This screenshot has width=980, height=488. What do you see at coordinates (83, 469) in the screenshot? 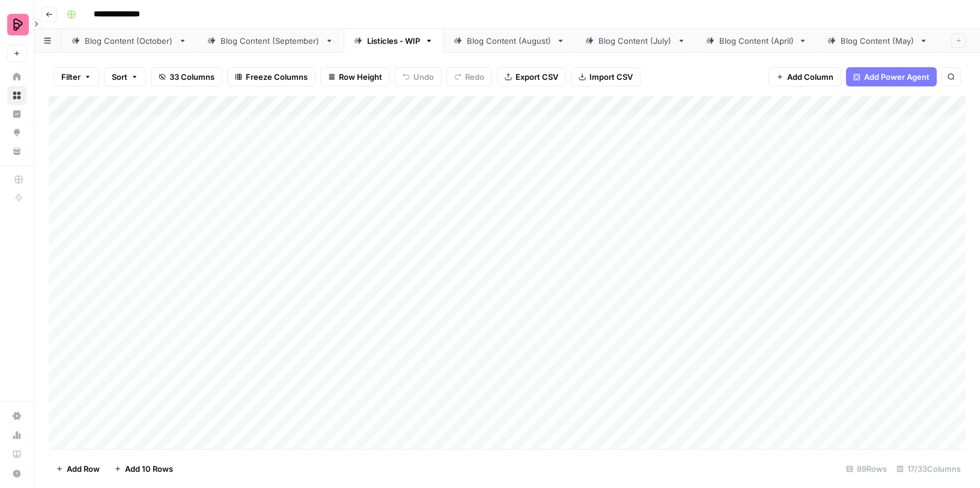
I see `span: Add Row` at bounding box center [83, 469].